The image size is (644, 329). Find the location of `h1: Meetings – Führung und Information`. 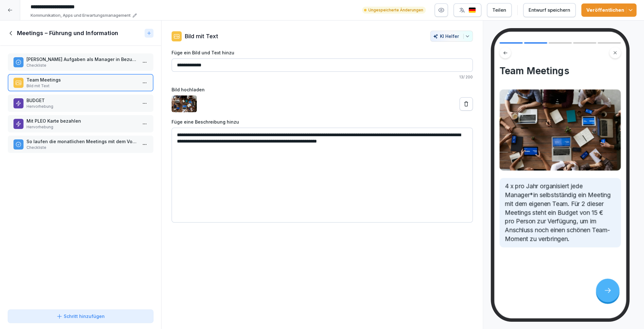

h1: Meetings – Führung und Information is located at coordinates (67, 33).